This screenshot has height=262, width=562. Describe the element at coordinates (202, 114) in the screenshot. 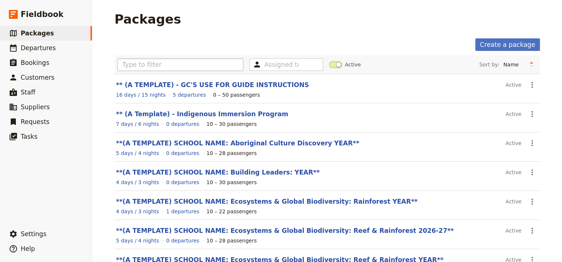

I see `a: ** (A Template) - Indigenous Immersion Program` at that location.